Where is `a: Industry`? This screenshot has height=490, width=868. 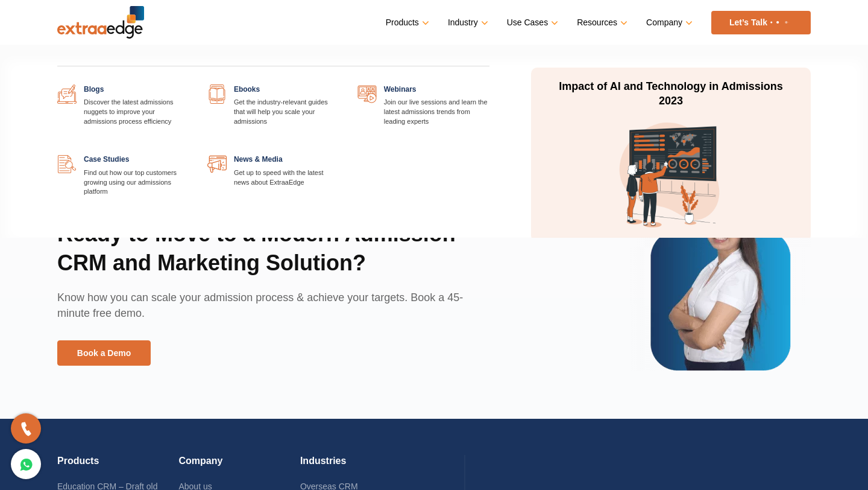
a: Industry is located at coordinates (466, 22).